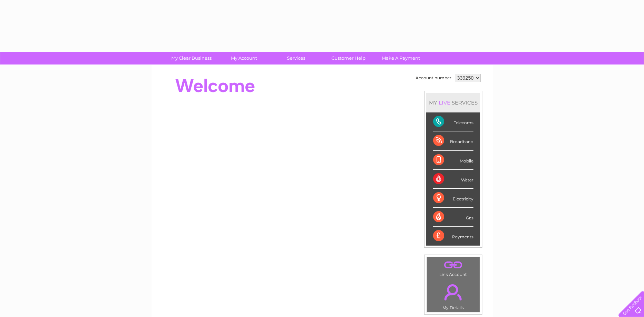 The height and width of the screenshot is (317, 644). What do you see at coordinates (244, 58) in the screenshot?
I see `a: My Account` at bounding box center [244, 58].